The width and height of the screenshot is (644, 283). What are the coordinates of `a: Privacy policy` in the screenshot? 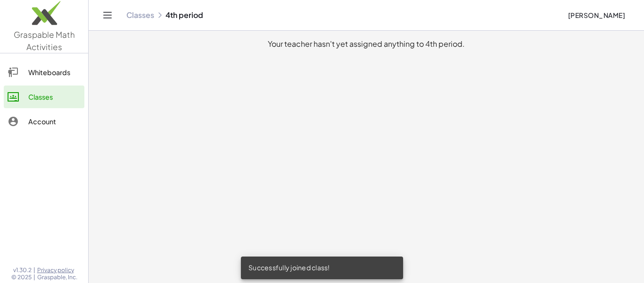 It's located at (57, 270).